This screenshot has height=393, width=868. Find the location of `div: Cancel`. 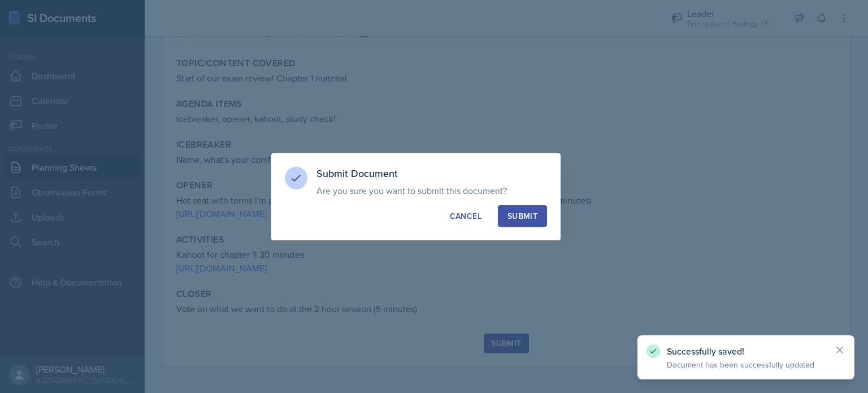

div: Cancel is located at coordinates (466, 216).